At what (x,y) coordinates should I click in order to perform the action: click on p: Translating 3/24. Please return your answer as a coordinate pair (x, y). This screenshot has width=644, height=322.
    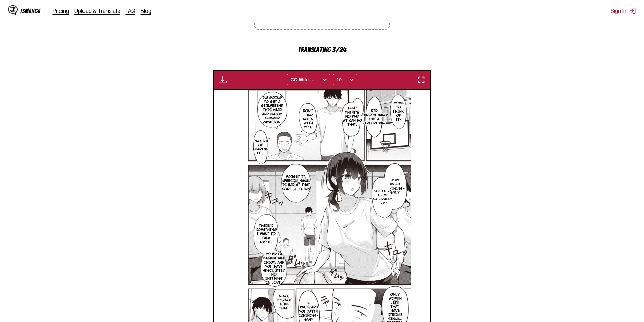
    Looking at the image, I should click on (322, 50).